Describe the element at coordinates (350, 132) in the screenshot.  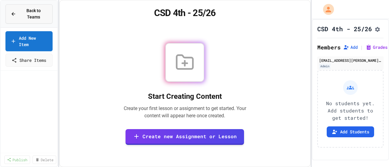
I see `button: Add Students` at that location.